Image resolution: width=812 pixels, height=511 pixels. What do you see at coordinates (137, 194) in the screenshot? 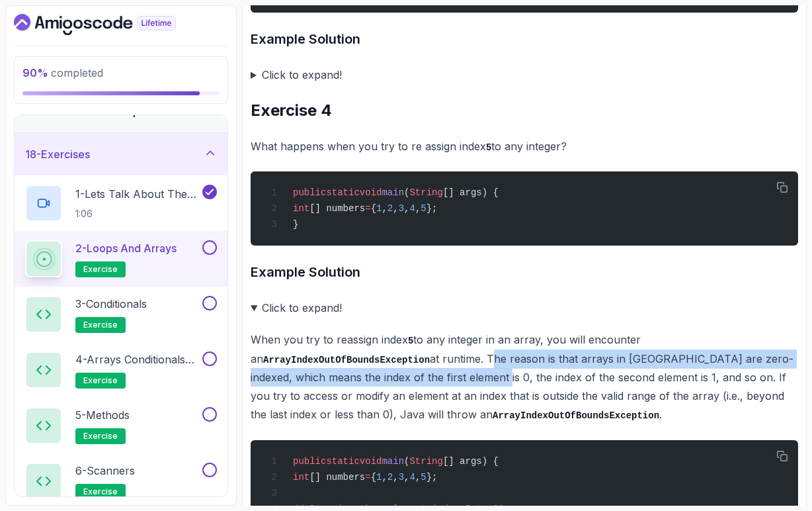
I see `p: 1 - Lets Talk About The Exercises` at bounding box center [137, 194].